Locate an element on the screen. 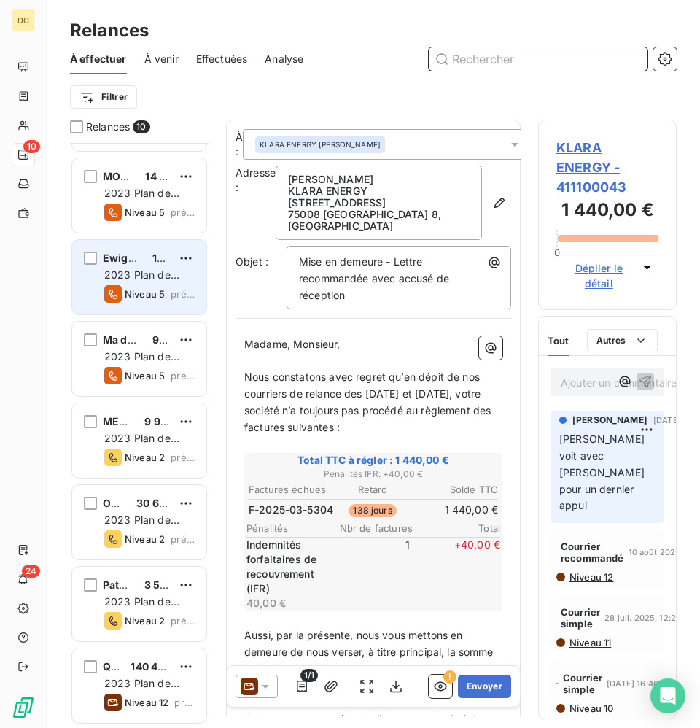 This screenshot has width=700, height=728. span: 14 760,00 € is located at coordinates (175, 176).